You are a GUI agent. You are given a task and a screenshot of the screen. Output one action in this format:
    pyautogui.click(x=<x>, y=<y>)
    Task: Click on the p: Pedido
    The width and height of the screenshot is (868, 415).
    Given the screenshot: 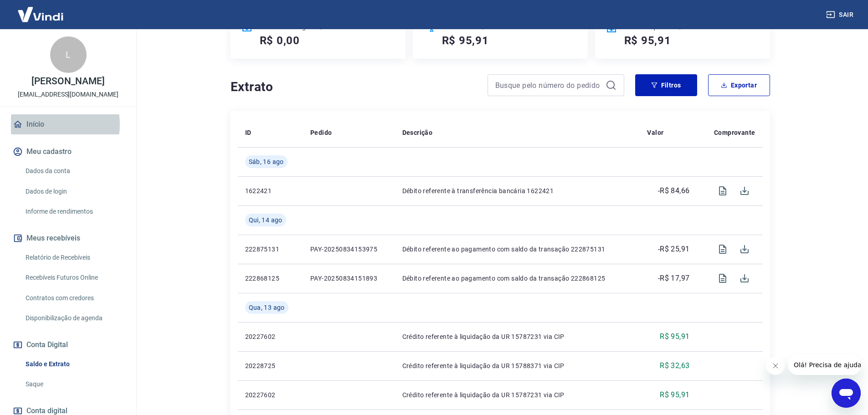 What is the action you would take?
    pyautogui.click(x=321, y=132)
    